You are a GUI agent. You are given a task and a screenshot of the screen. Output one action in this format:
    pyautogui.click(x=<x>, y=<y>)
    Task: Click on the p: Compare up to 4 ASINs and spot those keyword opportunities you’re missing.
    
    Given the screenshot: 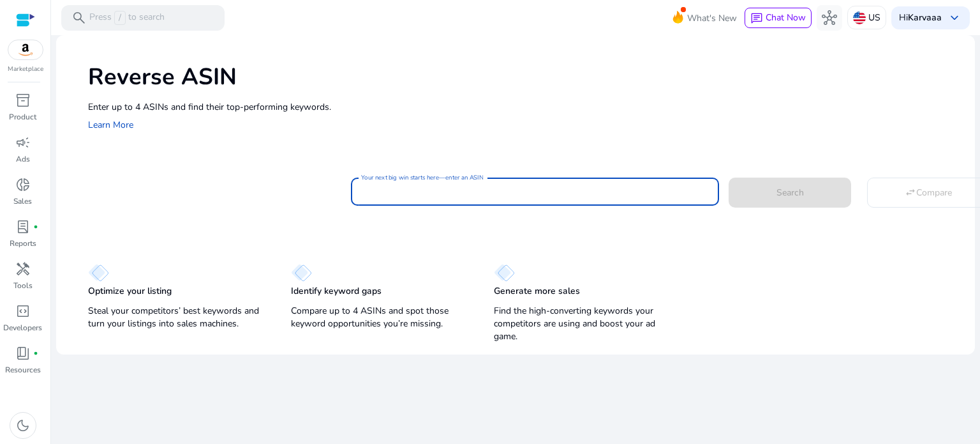 What is the action you would take?
    pyautogui.click(x=379, y=318)
    